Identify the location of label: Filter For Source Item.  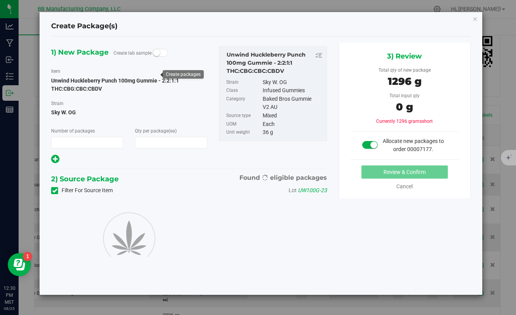
(82, 190).